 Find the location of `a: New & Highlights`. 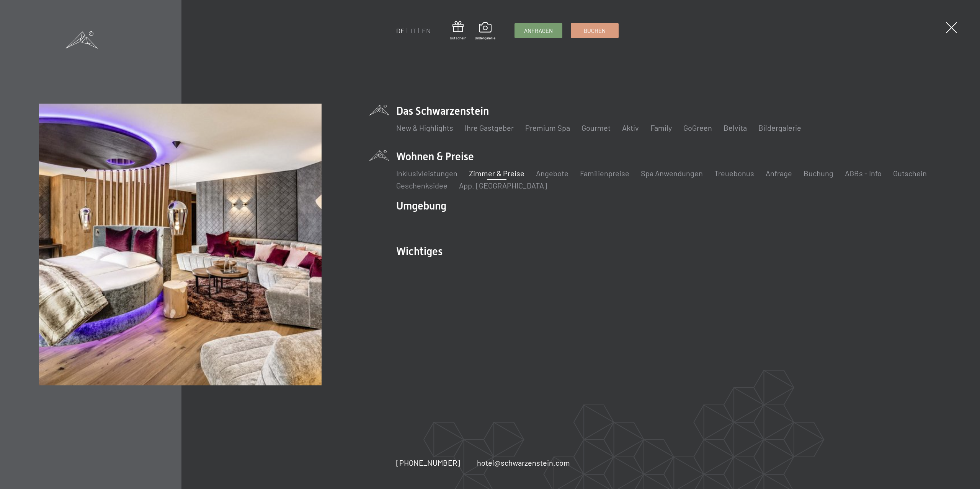

a: New & Highlights is located at coordinates (425, 128).